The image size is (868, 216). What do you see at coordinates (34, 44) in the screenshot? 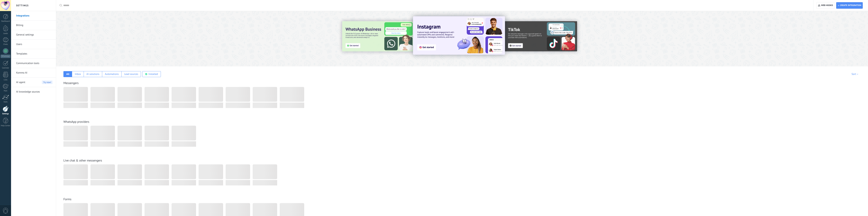
I see `a: Users` at bounding box center [34, 44].